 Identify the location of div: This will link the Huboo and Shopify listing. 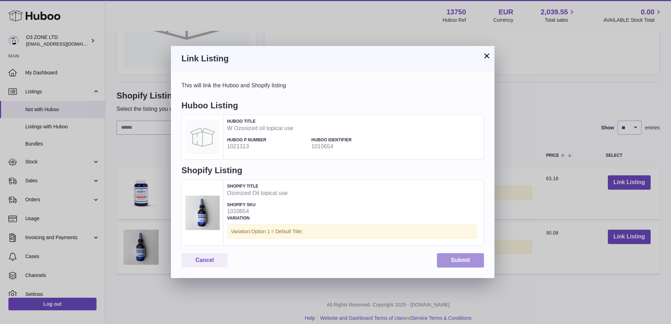
(333, 86).